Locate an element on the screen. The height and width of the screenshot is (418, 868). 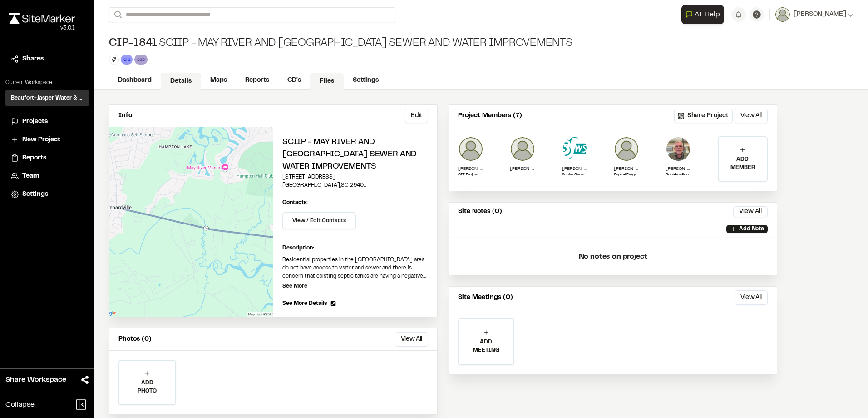
p: See More is located at coordinates (294, 286).